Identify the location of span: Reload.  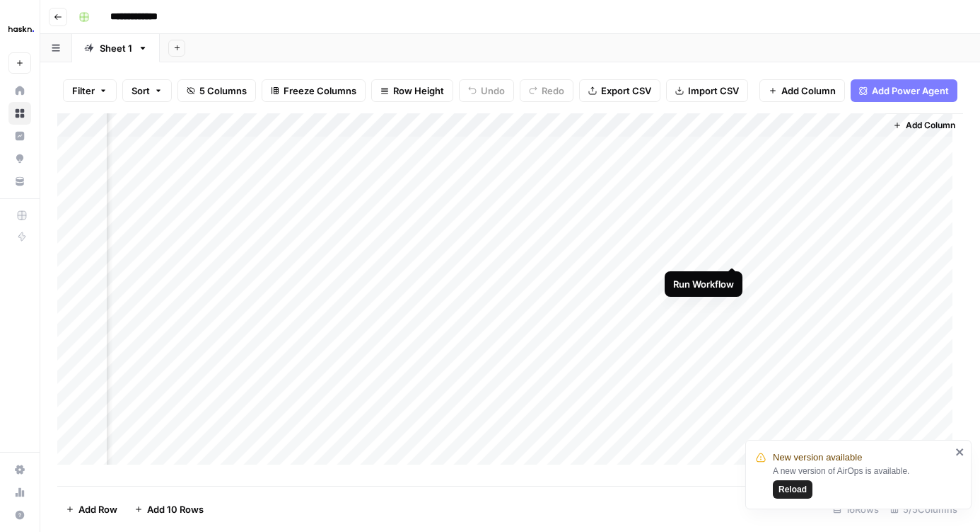
(793, 489).